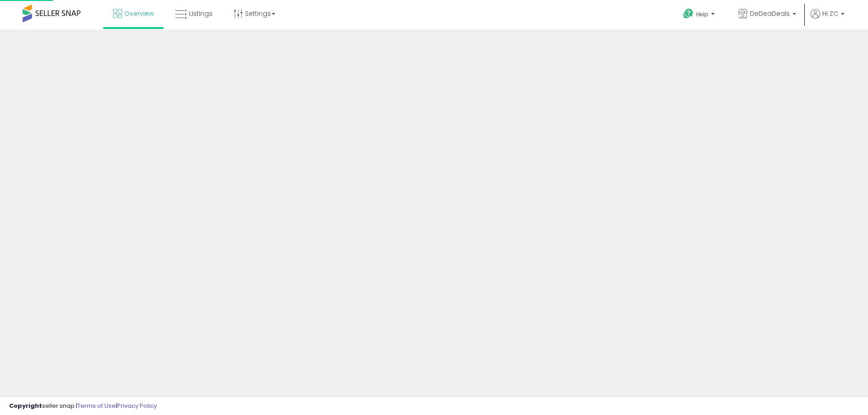 The width and height of the screenshot is (868, 415). I want to click on span: DeDeaDeals, so click(769, 13).